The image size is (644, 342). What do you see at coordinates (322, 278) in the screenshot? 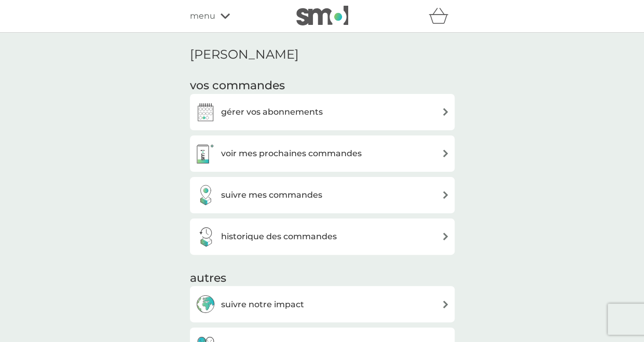
I see `h3: autres` at bounding box center [322, 278].